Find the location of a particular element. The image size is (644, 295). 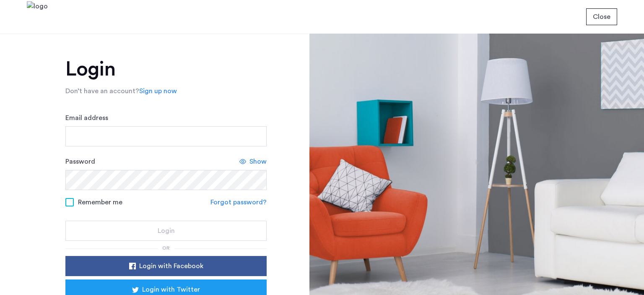

span: Login is located at coordinates (166, 231).